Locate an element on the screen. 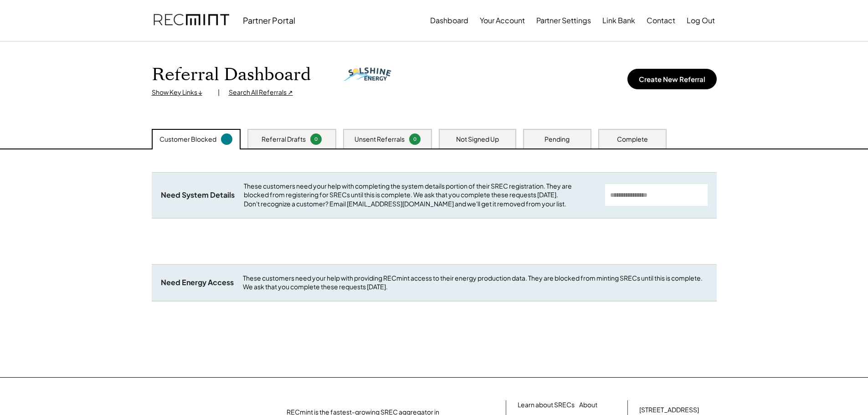 This screenshot has height=415, width=868. div: Not Signed Up is located at coordinates (477, 140).